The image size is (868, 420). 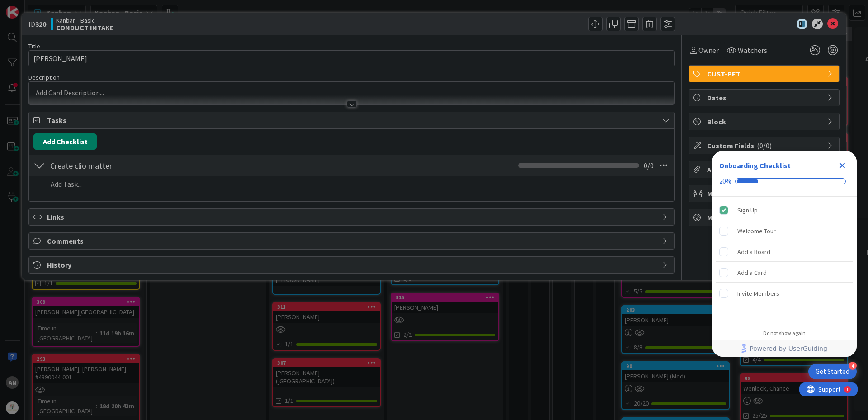 What do you see at coordinates (85, 20) in the screenshot?
I see `span: Kanban - Basic` at bounding box center [85, 20].